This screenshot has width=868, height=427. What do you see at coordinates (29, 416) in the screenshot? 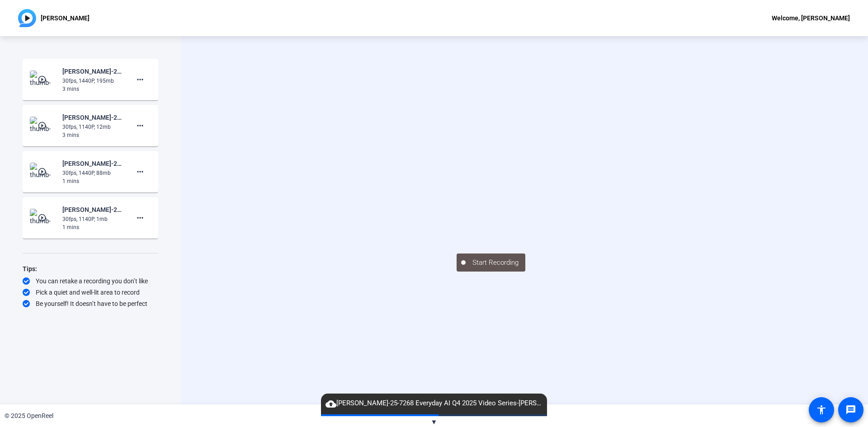
I see `div: © 2025 OpenReel` at bounding box center [29, 416].